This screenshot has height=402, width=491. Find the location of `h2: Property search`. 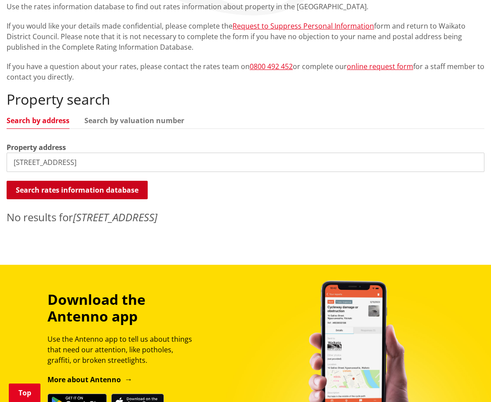

h2: Property search is located at coordinates (245, 99).